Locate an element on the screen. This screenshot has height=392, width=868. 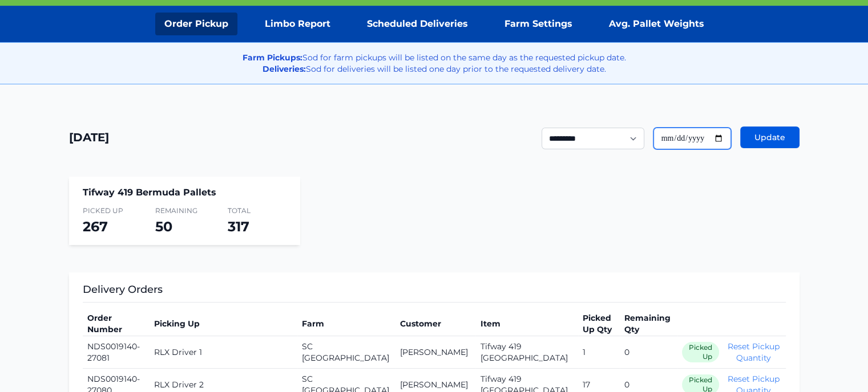
strong: Deliveries: is located at coordinates (284, 69).